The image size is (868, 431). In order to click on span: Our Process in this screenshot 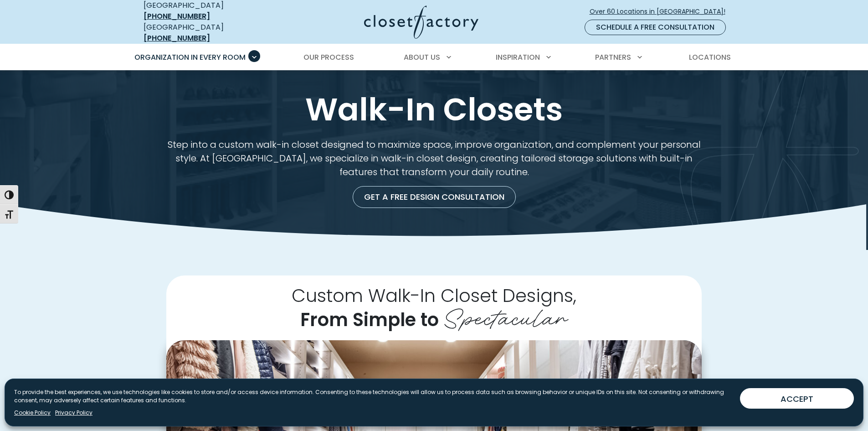, I will do `click(328, 57)`.